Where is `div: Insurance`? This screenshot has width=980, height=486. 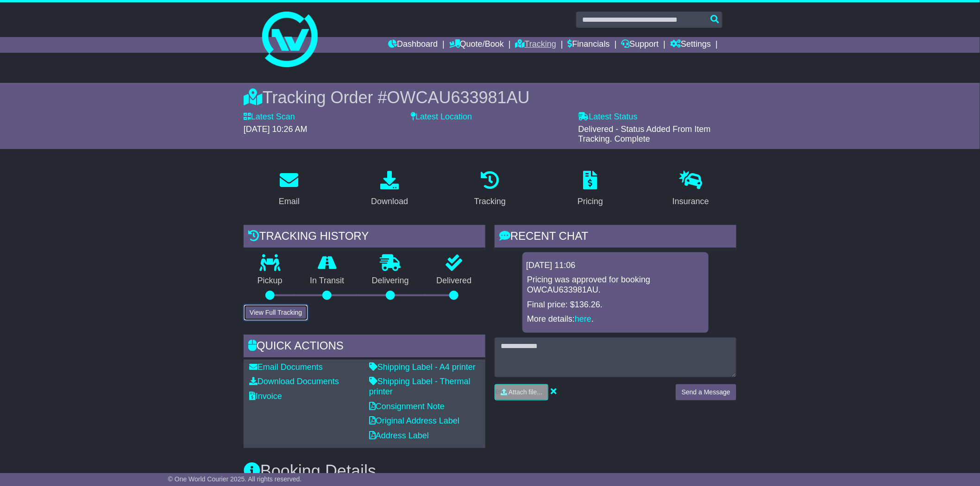 div: Insurance is located at coordinates (691, 201).